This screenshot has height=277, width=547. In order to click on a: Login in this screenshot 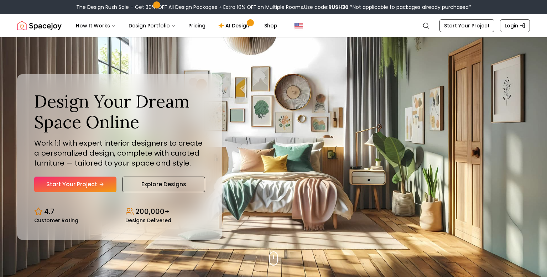, I will do `click(515, 26)`.